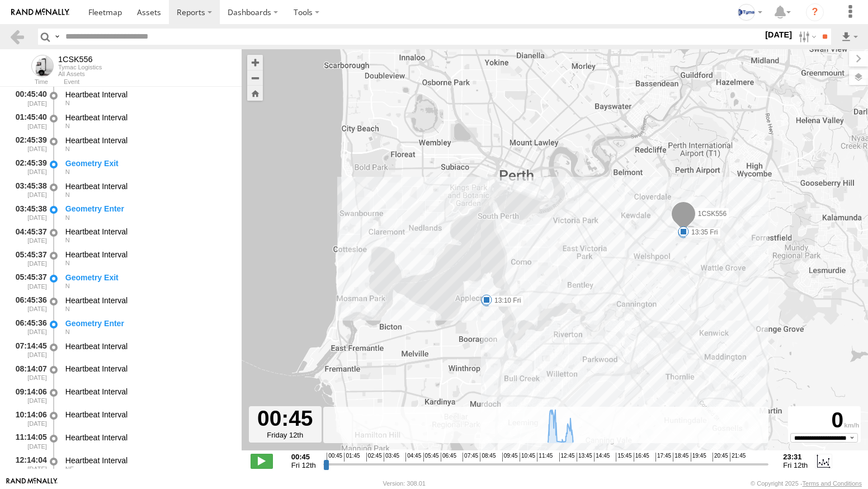  I want to click on button: Zoom out, so click(255, 78).